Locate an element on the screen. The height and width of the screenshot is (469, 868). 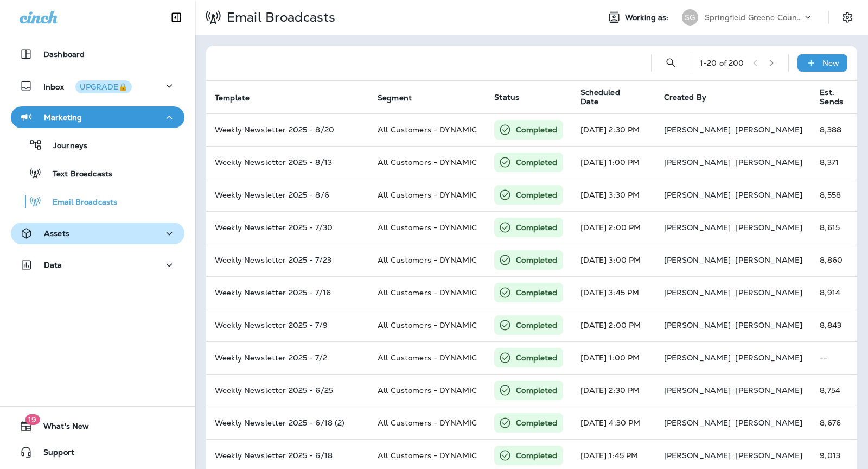
button: Text Broadcasts is located at coordinates (98, 173).